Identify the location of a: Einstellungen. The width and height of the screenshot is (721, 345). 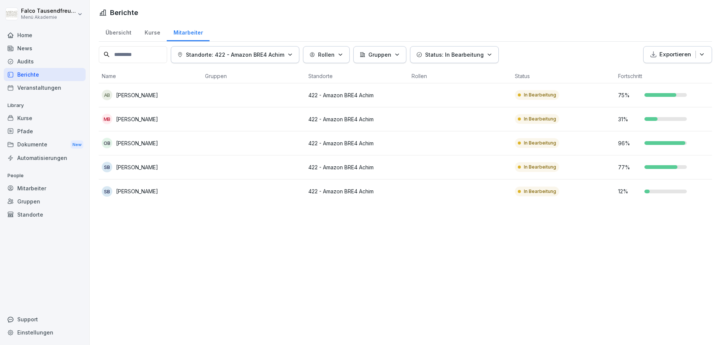
(45, 332).